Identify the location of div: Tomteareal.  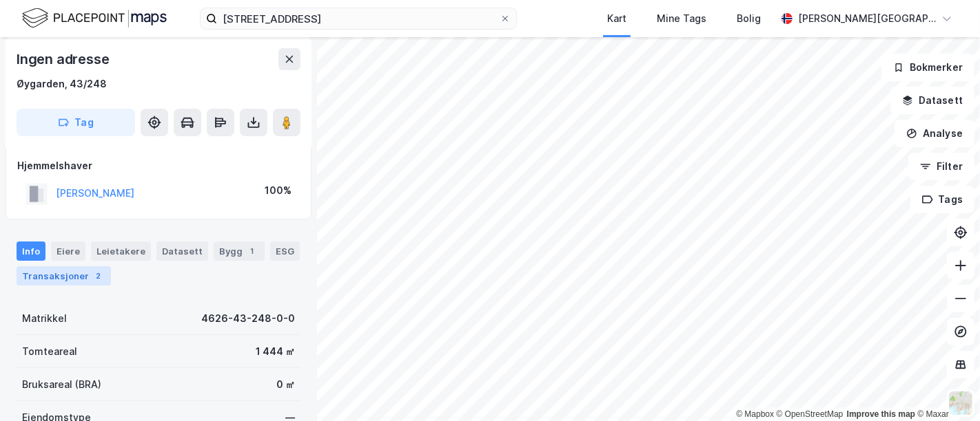
(50, 352).